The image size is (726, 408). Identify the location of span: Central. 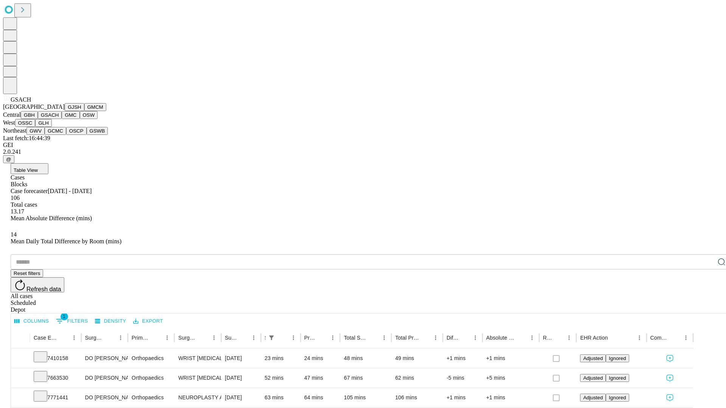
(12, 115).